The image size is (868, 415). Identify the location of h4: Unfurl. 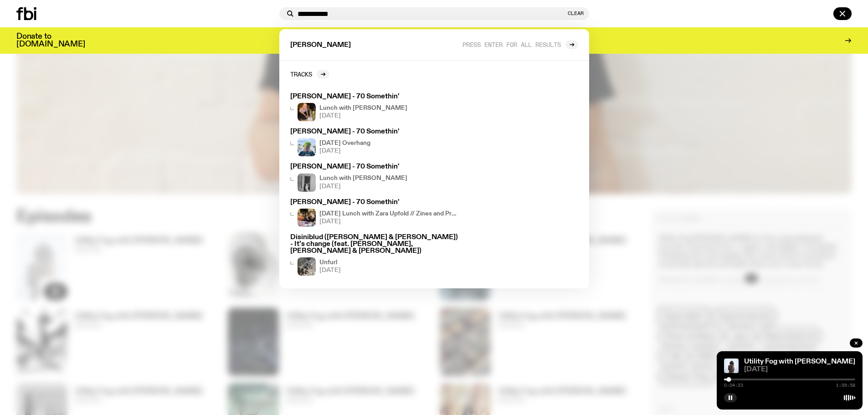
(330, 262).